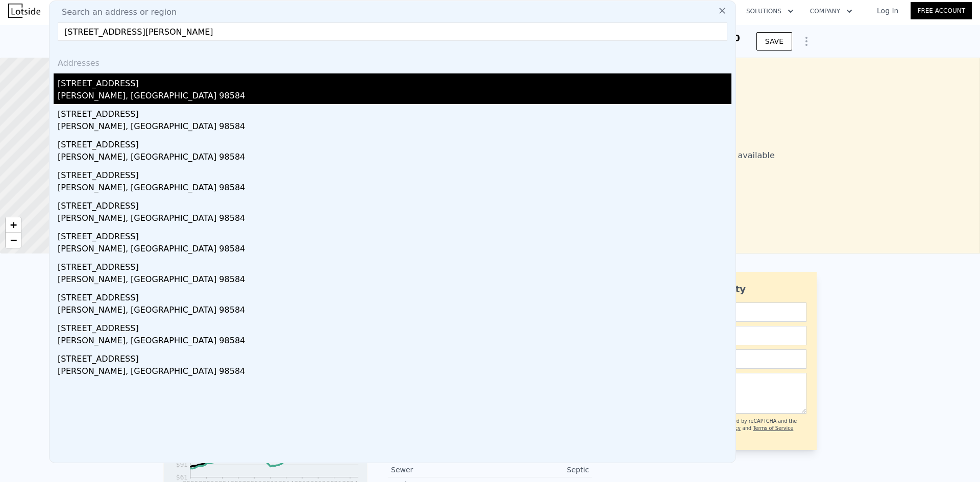  What do you see at coordinates (24, 11) in the screenshot?
I see `img: Lotside` at bounding box center [24, 11].